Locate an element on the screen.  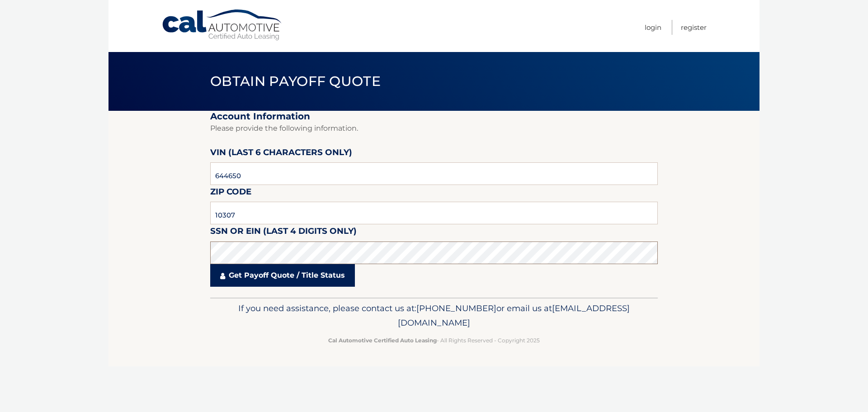
label: SSN or EIN (last 4 digits only) is located at coordinates (284, 232).